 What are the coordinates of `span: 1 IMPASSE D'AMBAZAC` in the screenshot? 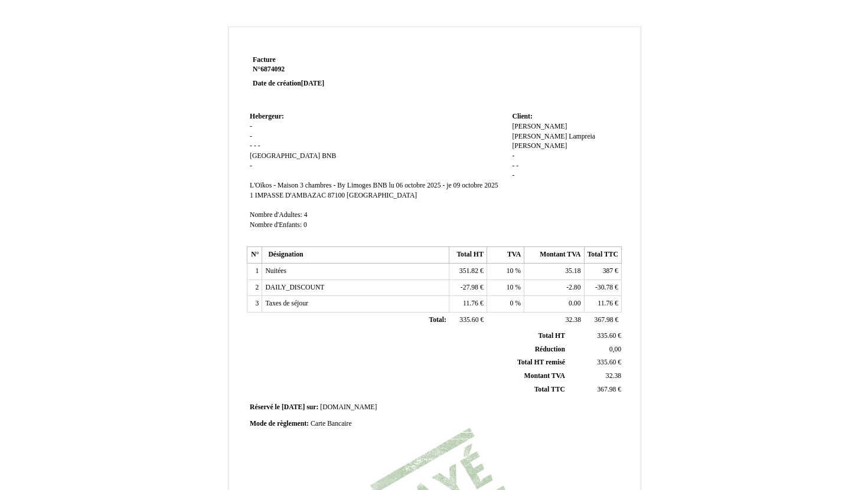 It's located at (288, 195).